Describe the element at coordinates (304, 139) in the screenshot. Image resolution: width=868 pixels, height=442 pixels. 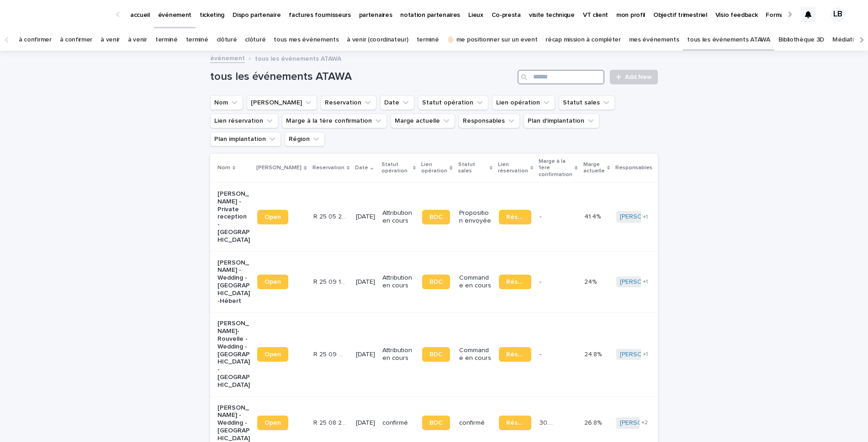
I see `button: Région` at that location.